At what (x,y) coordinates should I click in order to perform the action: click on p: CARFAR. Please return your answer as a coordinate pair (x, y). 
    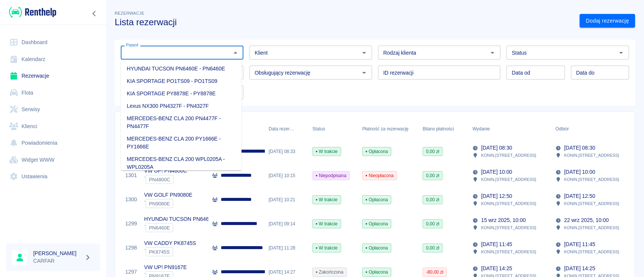
    Looking at the image, I should click on (58, 261).